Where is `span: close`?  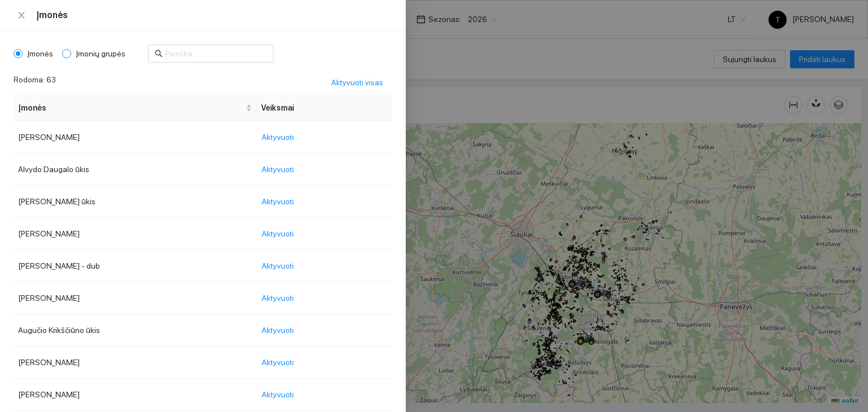
span: close is located at coordinates (22, 16).